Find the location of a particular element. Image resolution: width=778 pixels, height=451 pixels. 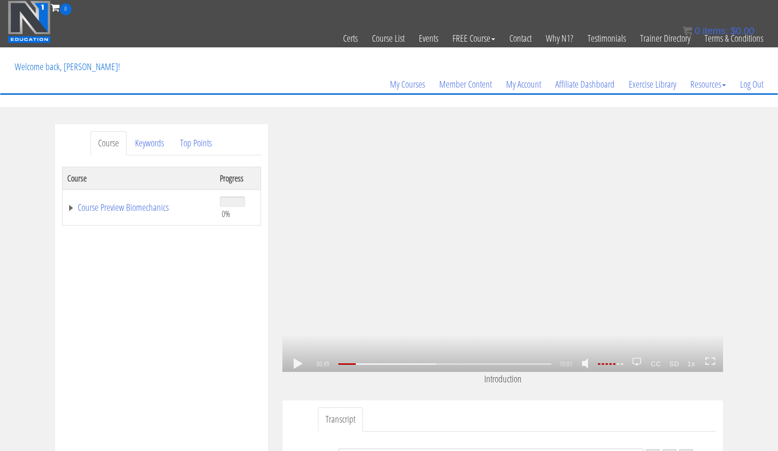

span: 0% is located at coordinates (226, 214).